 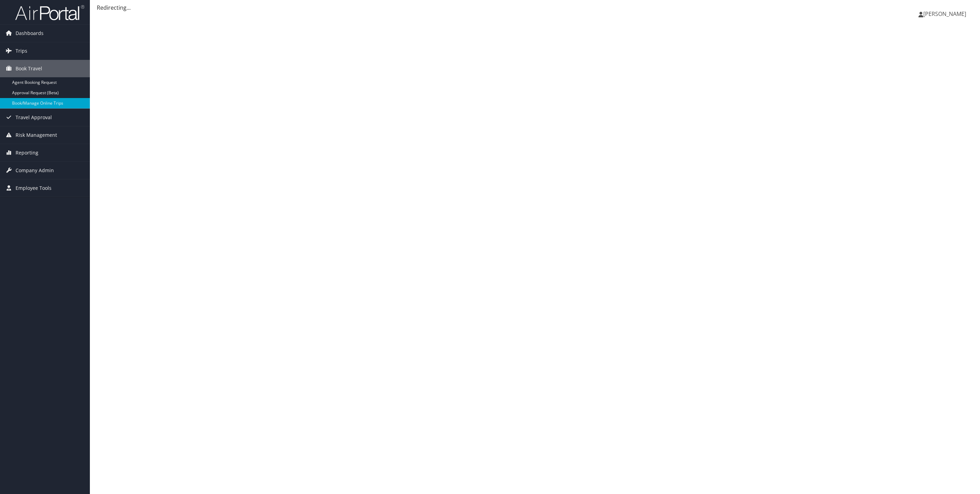 I want to click on span: Employee Tools, so click(x=33, y=188).